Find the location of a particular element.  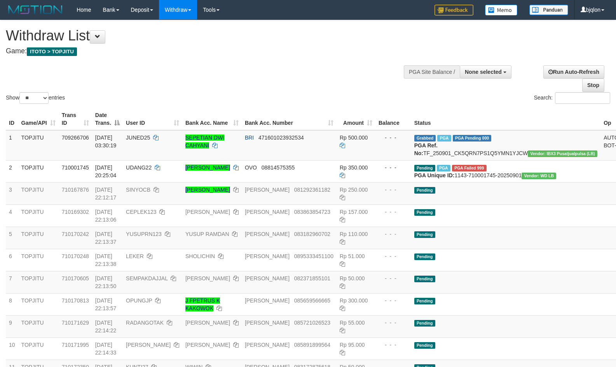

span: Rp 95.000 is located at coordinates (352, 345).